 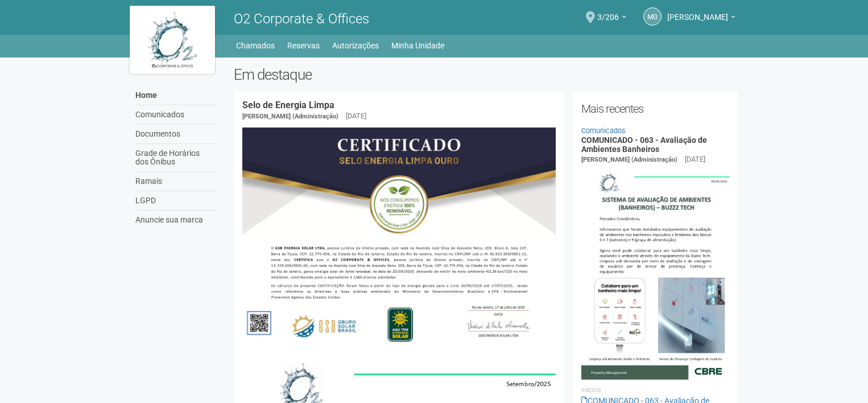 I want to click on a: Chamados, so click(x=255, y=46).